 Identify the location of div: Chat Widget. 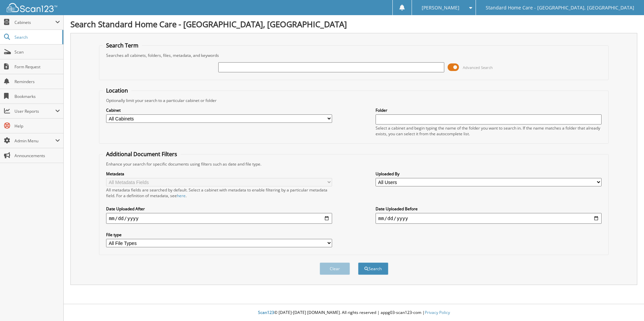
(627, 305).